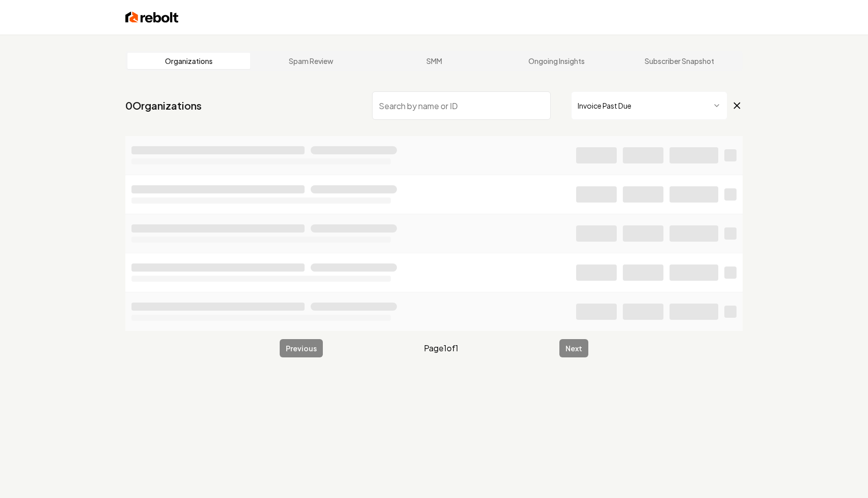 This screenshot has height=498, width=868. I want to click on a: Ongoing Insights, so click(557, 61).